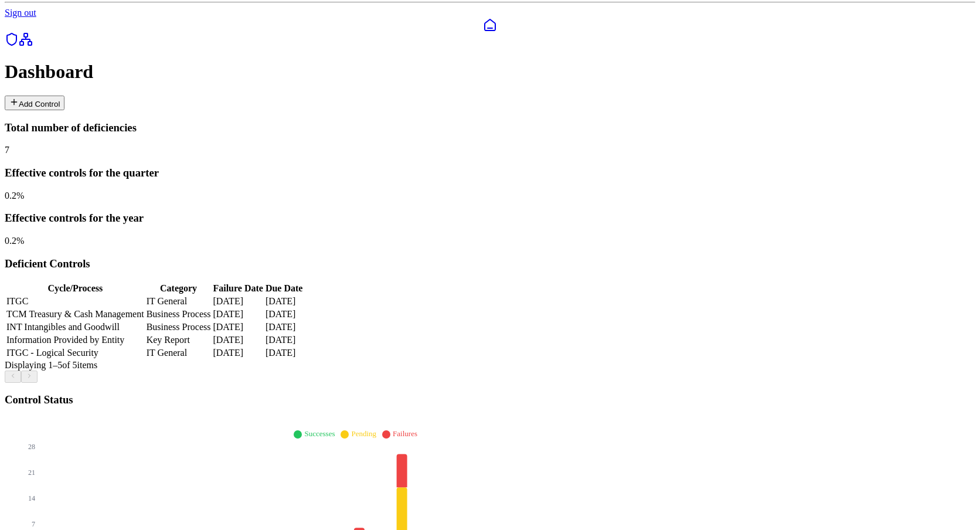 The image size is (980, 530). I want to click on th: Cycle/Process, so click(75, 289).